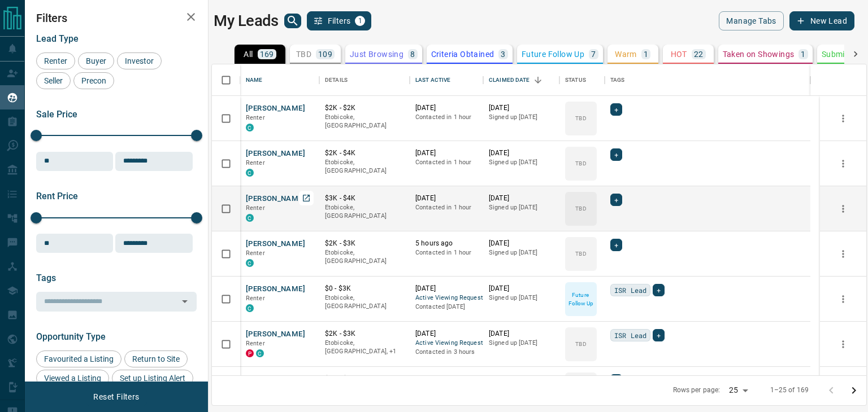 The image size is (868, 412). Describe the element at coordinates (696, 390) in the screenshot. I see `p: Rows per page:` at that location.